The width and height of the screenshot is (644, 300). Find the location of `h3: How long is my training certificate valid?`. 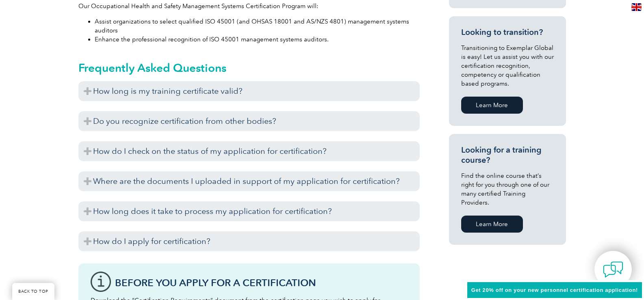

h3: How long is my training certificate valid? is located at coordinates (249, 91).